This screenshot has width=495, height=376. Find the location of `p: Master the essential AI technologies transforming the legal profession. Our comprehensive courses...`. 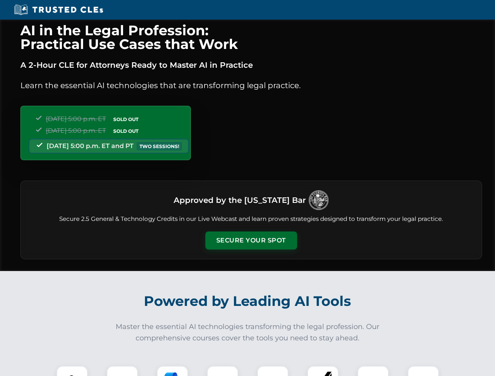

p: Master the essential AI technologies transforming the legal profession. Our comprehensive courses... is located at coordinates (248, 333).